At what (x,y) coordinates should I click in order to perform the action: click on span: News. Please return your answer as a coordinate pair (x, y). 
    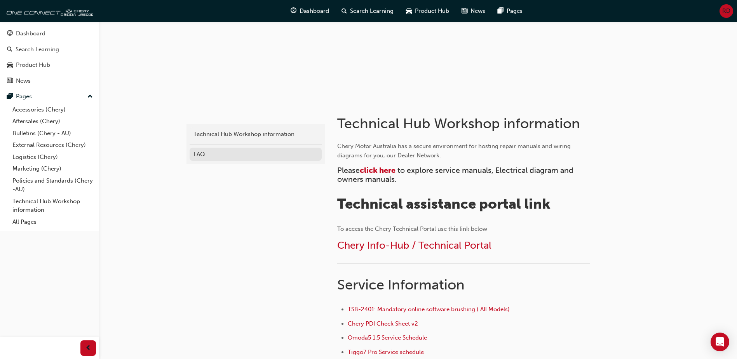
    Looking at the image, I should click on (478, 11).